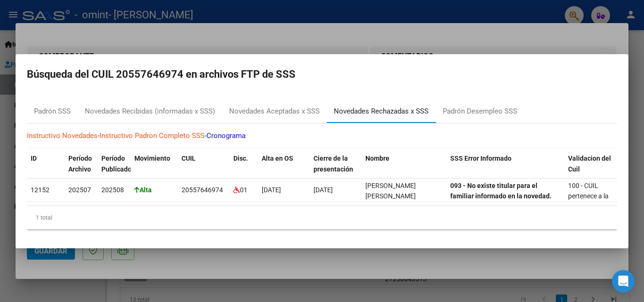 The image size is (644, 302). What do you see at coordinates (244, 164) in the screenshot?
I see `datatable-header-cell: Disc.` at bounding box center [244, 164].